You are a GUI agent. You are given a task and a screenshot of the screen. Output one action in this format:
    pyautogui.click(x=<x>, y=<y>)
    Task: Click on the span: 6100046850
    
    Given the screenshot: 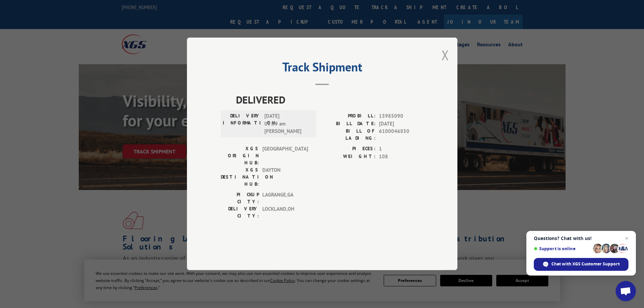 What is the action you would take?
    pyautogui.click(x=402, y=135)
    